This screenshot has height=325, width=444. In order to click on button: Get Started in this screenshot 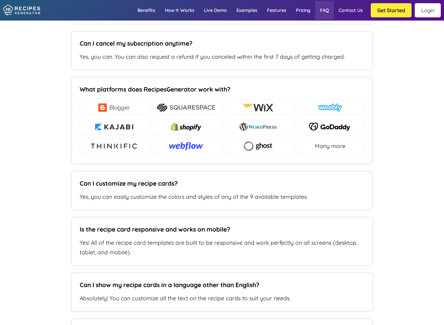, I will do `click(391, 10)`.